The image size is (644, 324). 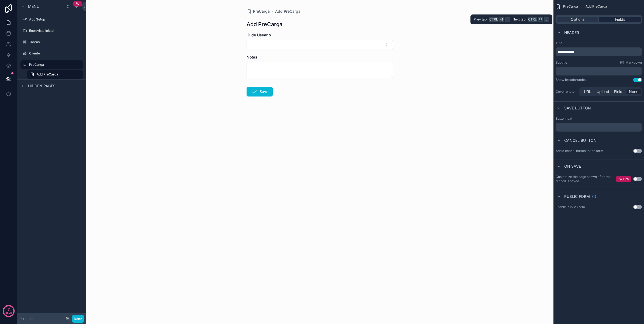 I want to click on span: Field, so click(x=618, y=92).